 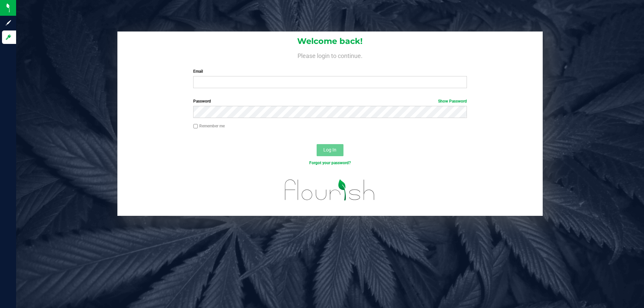 I want to click on inline-svg: Sign up, so click(x=8, y=23).